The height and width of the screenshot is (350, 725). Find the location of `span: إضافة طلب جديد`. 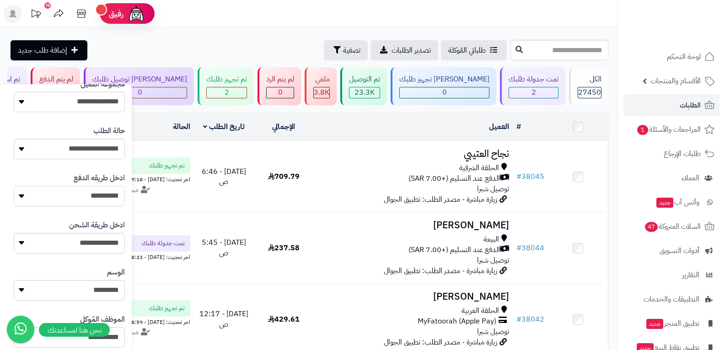

span: إضافة طلب جديد is located at coordinates (43, 50).